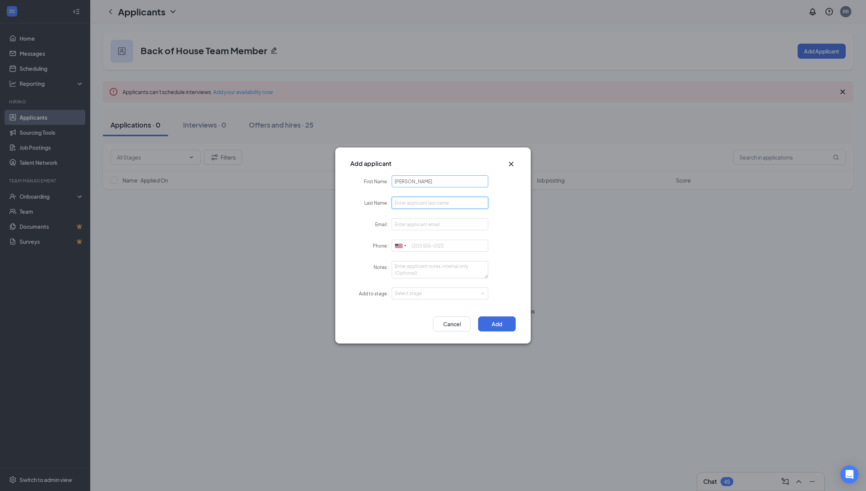  I want to click on div: Select stage, so click(438, 293).